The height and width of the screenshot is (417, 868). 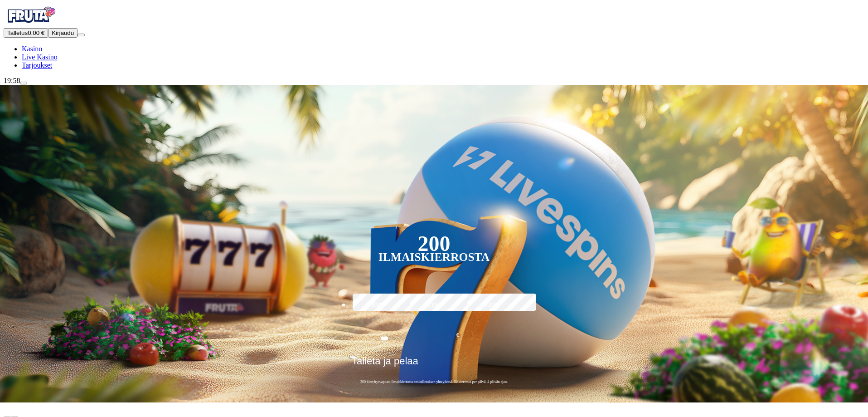 I want to click on span: Talleta ja pelaa, so click(x=385, y=364).